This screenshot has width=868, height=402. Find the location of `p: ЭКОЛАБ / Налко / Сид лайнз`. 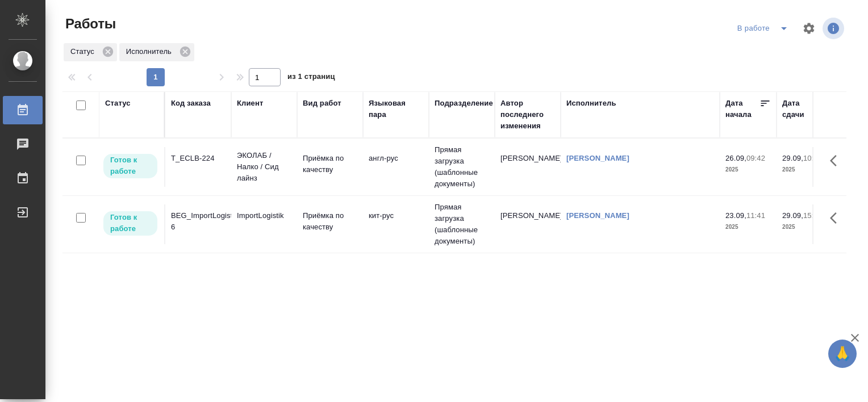

p: ЭКОЛАБ / Налко / Сид лайнз is located at coordinates (264, 167).